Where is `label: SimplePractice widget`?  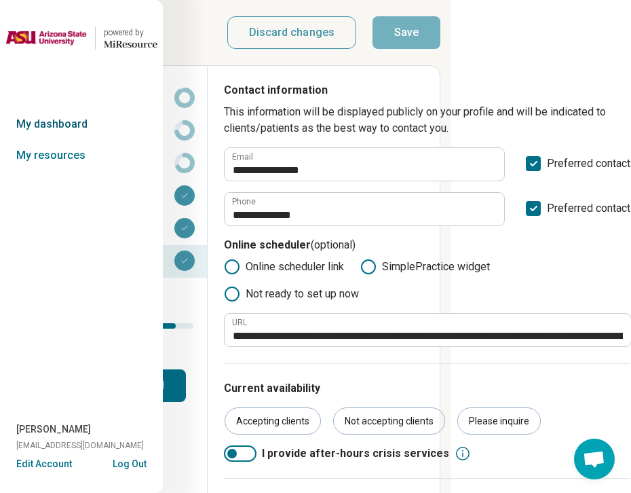
label: SimplePractice widget is located at coordinates (425, 267).